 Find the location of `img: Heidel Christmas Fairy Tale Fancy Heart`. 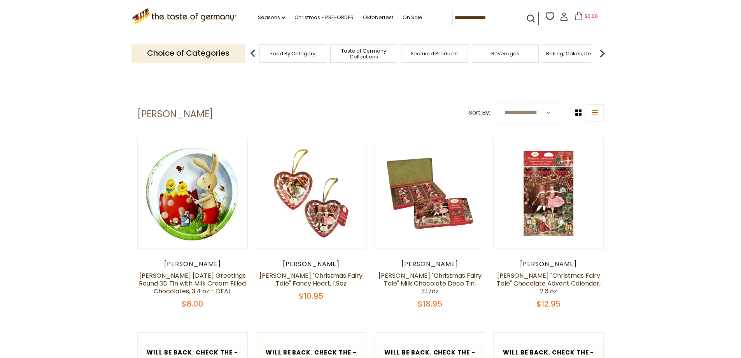

img: Heidel Christmas Fairy Tale Fancy Heart is located at coordinates (311, 193).